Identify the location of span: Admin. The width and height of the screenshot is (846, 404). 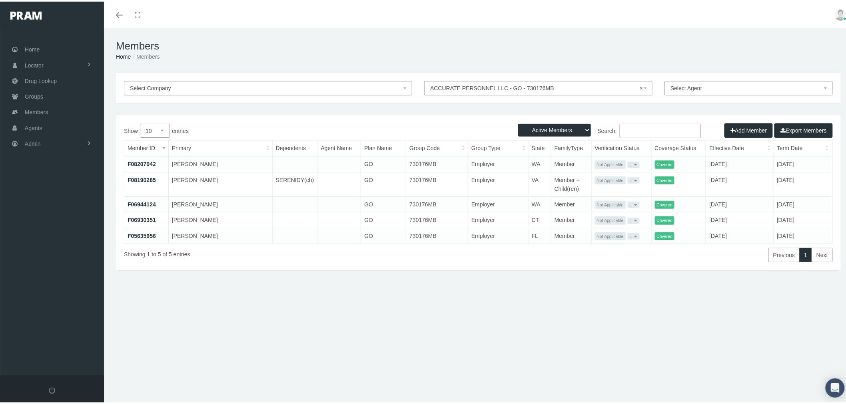
(33, 142).